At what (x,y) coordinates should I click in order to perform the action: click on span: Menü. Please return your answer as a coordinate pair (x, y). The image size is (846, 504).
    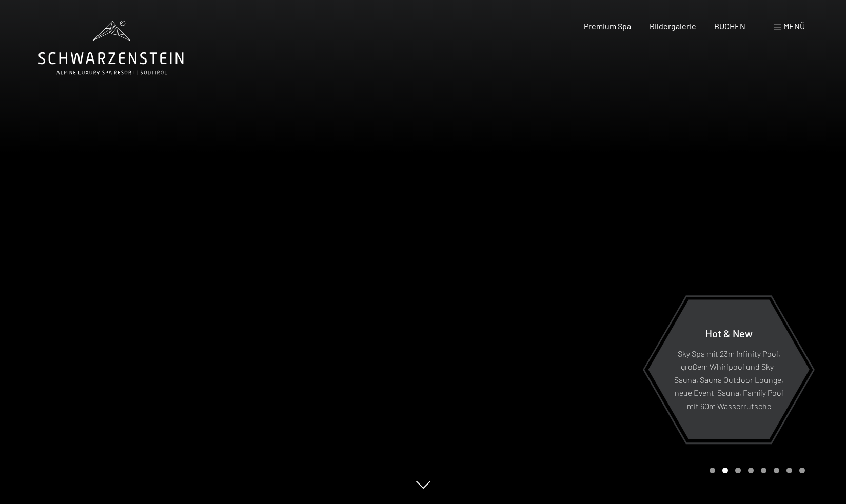
    Looking at the image, I should click on (794, 26).